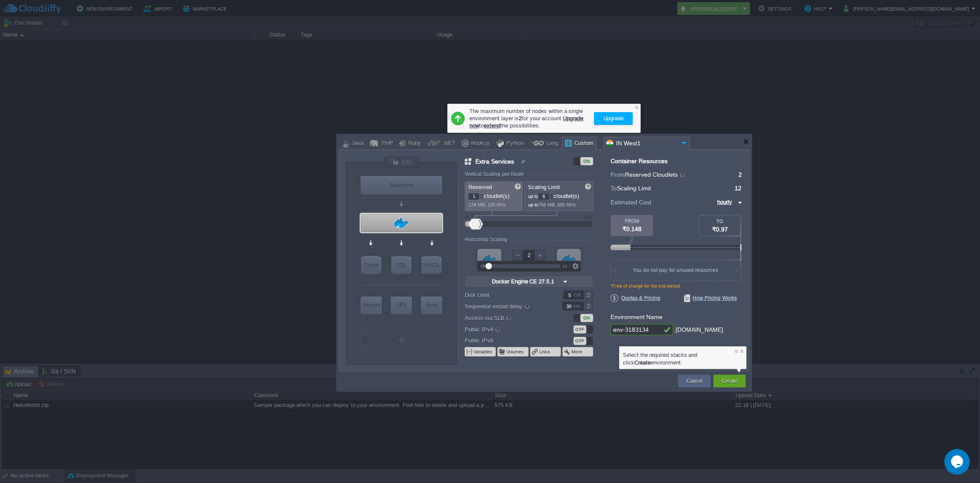 The width and height of the screenshot is (980, 483). I want to click on div: Elastic VPS, so click(402, 306).